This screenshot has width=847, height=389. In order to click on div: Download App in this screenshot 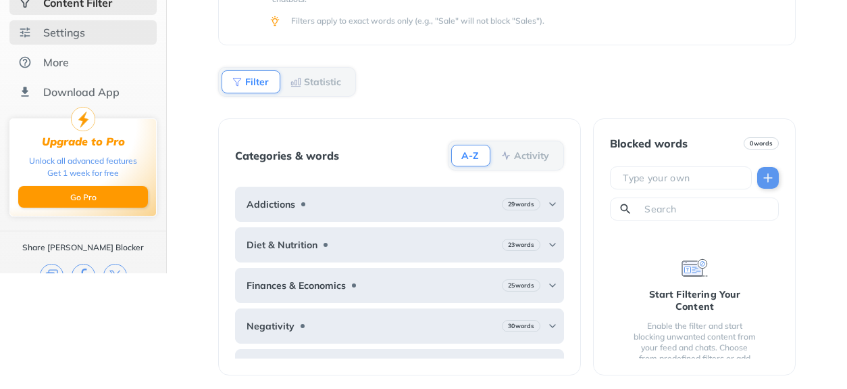, I will do `click(81, 92)`.